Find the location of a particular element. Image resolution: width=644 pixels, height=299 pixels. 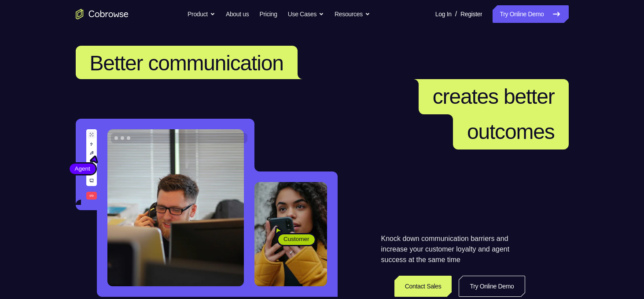

span: outcomes is located at coordinates (510, 131).